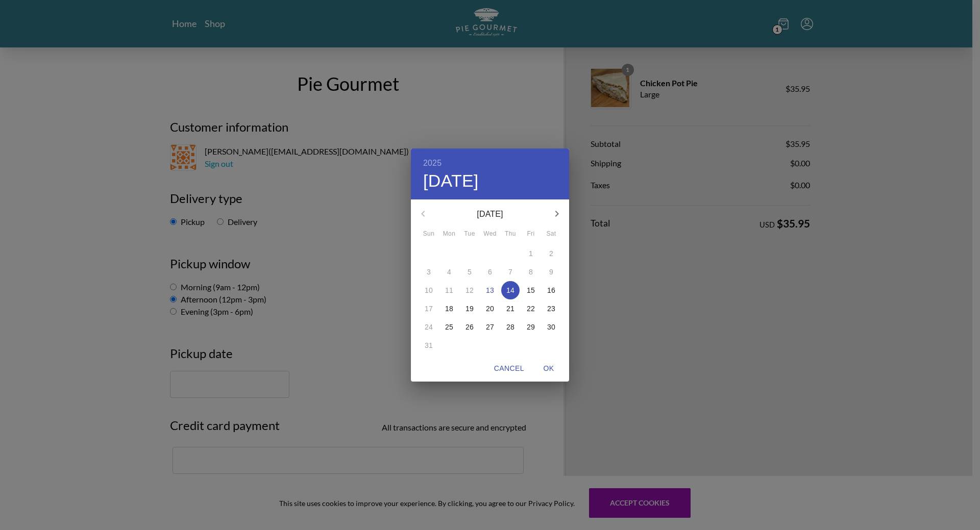 Image resolution: width=980 pixels, height=530 pixels. Describe the element at coordinates (552, 290) in the screenshot. I see `p: 16` at that location.